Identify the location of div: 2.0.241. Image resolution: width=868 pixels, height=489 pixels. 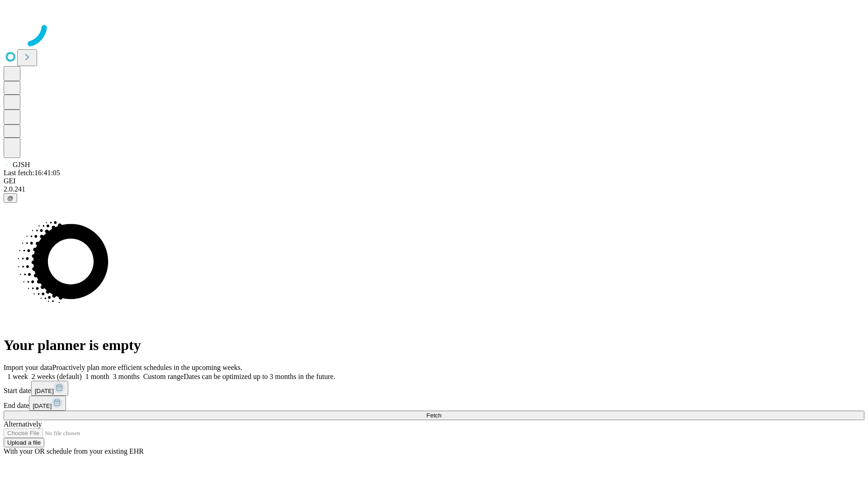
(434, 189).